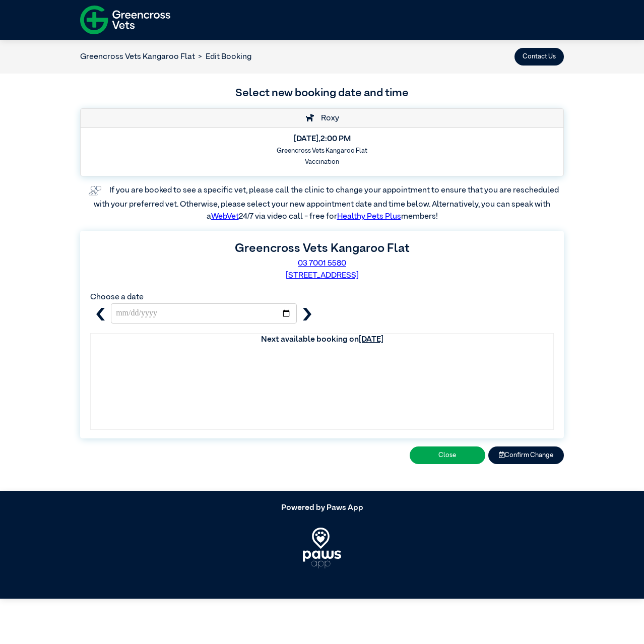 Image resolution: width=644 pixels, height=644 pixels. Describe the element at coordinates (322, 508) in the screenshot. I see `h5: Powered by Paws App` at that location.